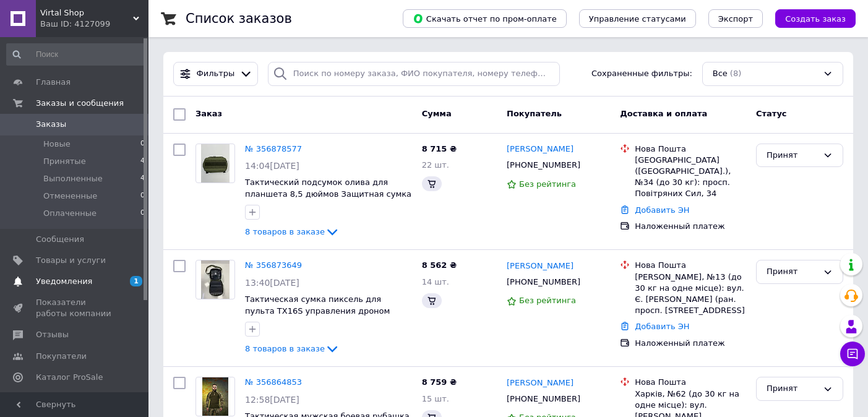 The height and width of the screenshot is (417, 868). I want to click on span: Управление статусами, so click(637, 19).